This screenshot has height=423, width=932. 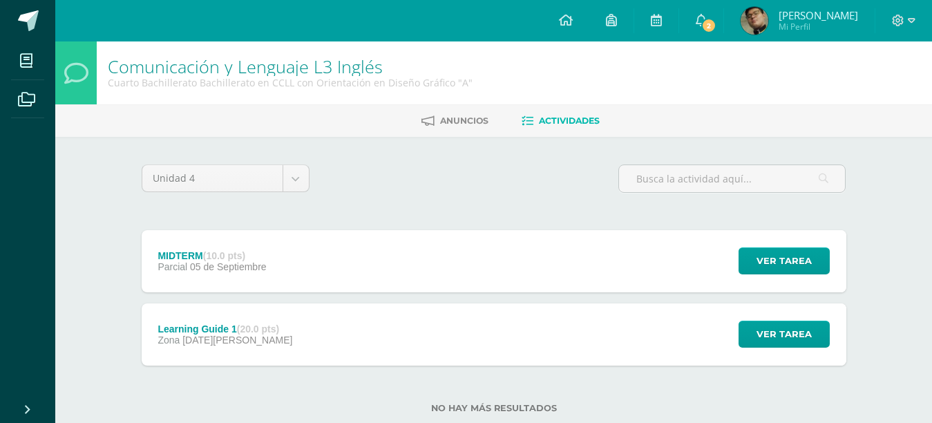 I want to click on span: Anuncios, so click(x=464, y=120).